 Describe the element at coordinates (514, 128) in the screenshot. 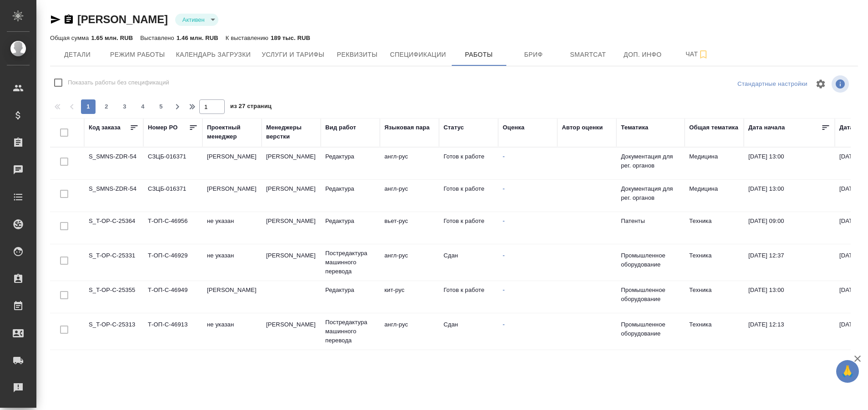

I see `div: Оценка` at that location.